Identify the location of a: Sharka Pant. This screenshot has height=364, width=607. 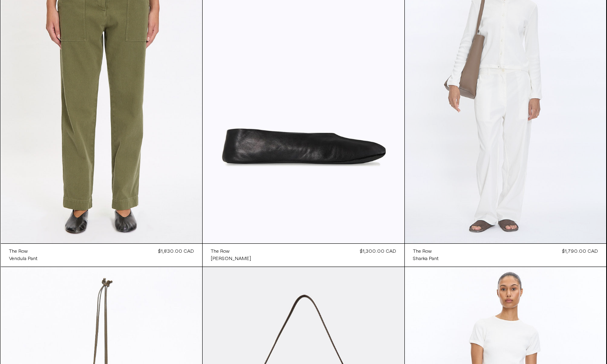
(426, 259).